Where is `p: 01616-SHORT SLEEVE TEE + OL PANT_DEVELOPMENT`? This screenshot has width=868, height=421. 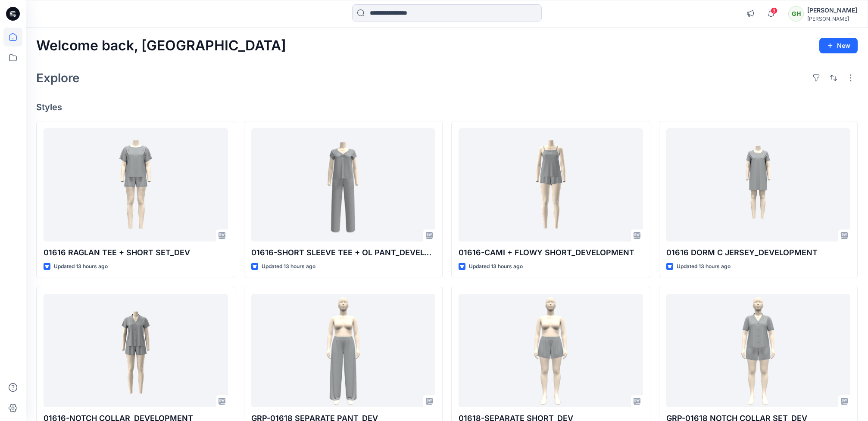
p: 01616-SHORT SLEEVE TEE + OL PANT_DEVELOPMENT is located at coordinates (343, 253).